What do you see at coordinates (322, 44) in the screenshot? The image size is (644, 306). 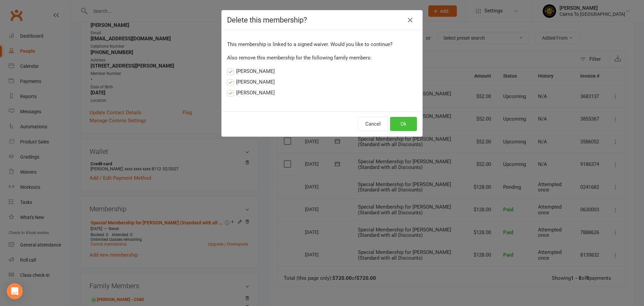 I see `p: This membership is linked to a signed waiver. Would you like to continue?` at bounding box center [322, 44].